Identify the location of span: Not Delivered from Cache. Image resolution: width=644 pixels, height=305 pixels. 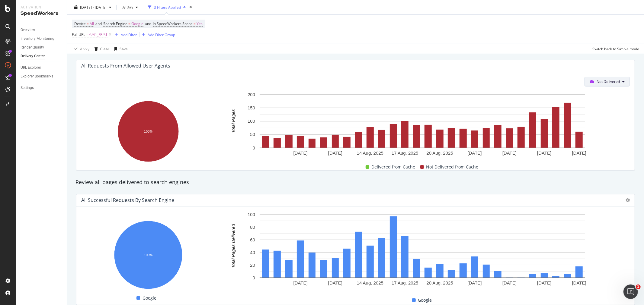
(453, 167).